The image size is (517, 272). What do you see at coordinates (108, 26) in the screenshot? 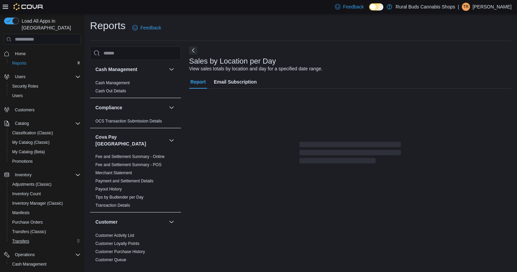
I see `h1: Reports` at bounding box center [108, 26].